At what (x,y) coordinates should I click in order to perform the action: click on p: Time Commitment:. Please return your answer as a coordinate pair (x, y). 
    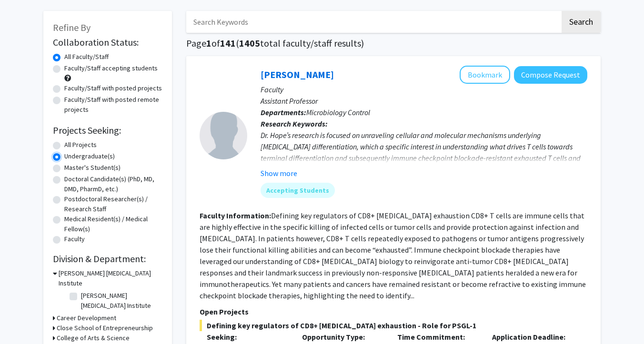
    Looking at the image, I should click on (438, 337).